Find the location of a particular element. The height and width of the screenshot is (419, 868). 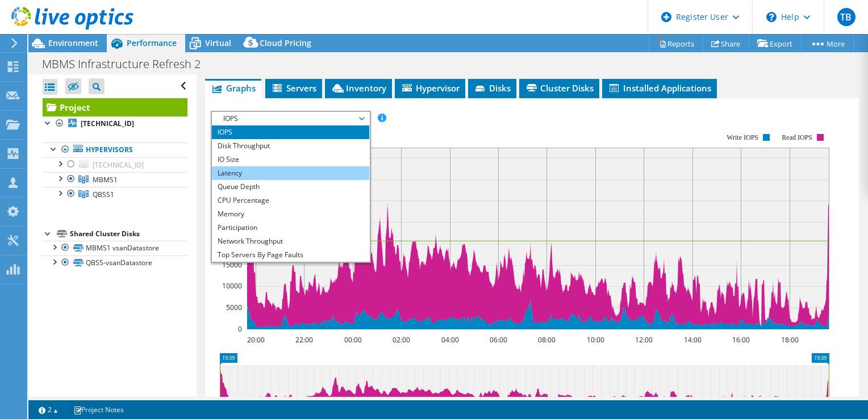

span: Hypervisor is located at coordinates (430, 88).